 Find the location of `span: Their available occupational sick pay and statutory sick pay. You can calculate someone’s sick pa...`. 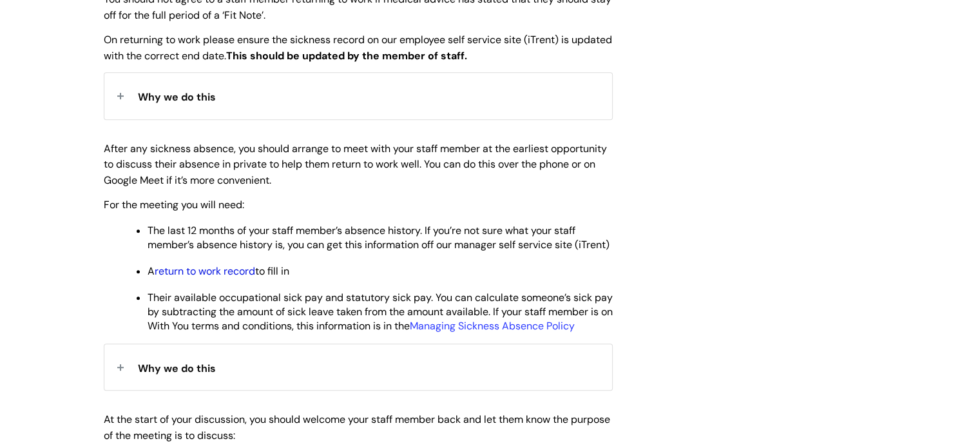

span: Their available occupational sick pay and statutory sick pay. You can calculate someone’s sick pa... is located at coordinates (380, 311).